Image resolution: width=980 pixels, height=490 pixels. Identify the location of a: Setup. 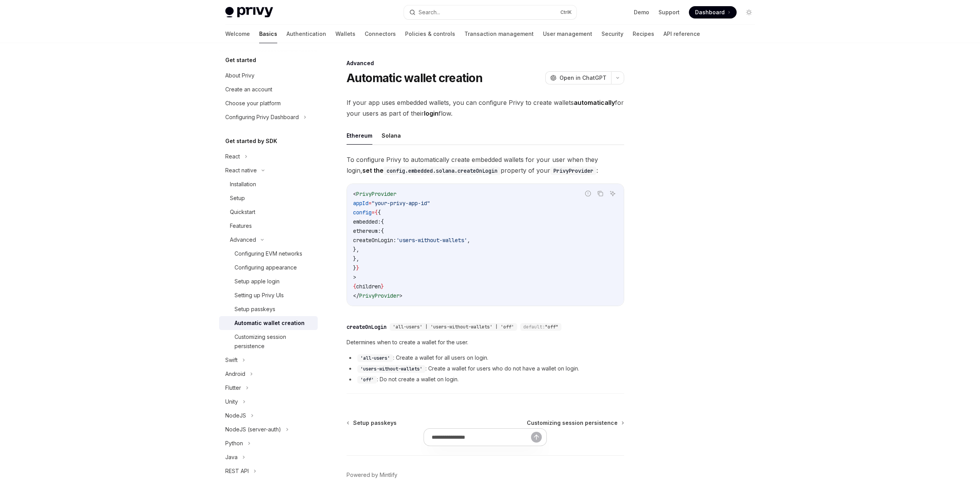
(268, 198).